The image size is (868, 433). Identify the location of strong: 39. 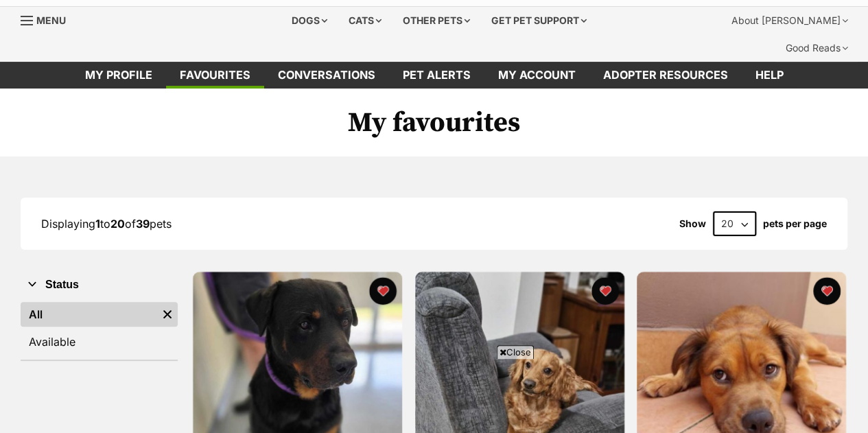
(142, 224).